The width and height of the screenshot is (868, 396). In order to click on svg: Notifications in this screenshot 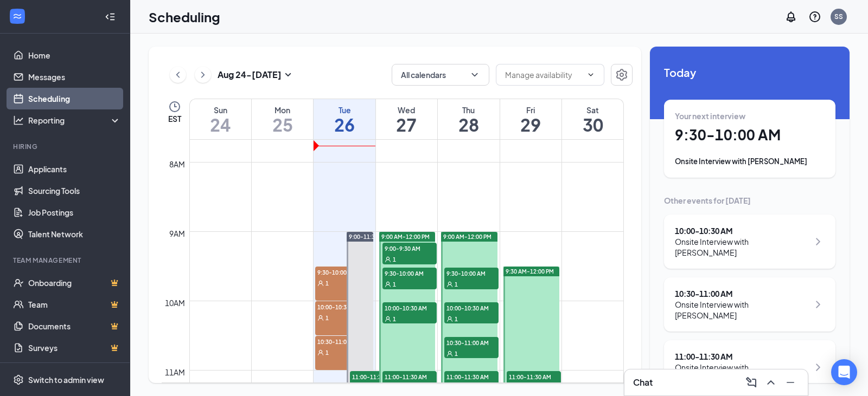, I will do `click(791, 17)`.